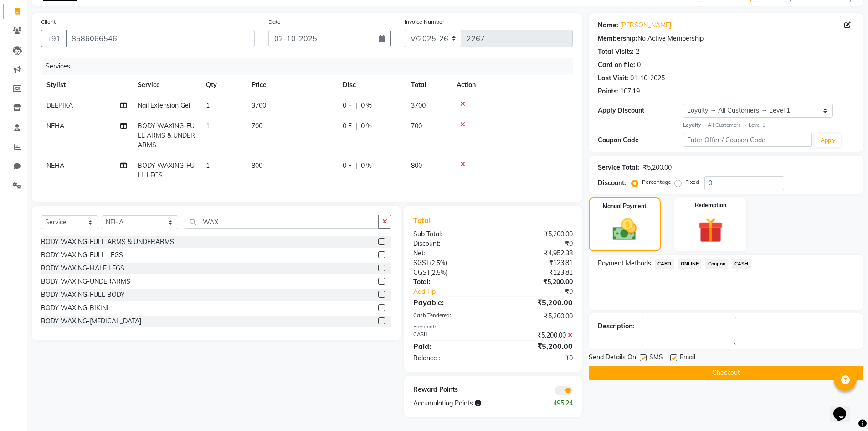 Image resolution: width=868 pixels, height=431 pixels. I want to click on label: Fixed, so click(692, 182).